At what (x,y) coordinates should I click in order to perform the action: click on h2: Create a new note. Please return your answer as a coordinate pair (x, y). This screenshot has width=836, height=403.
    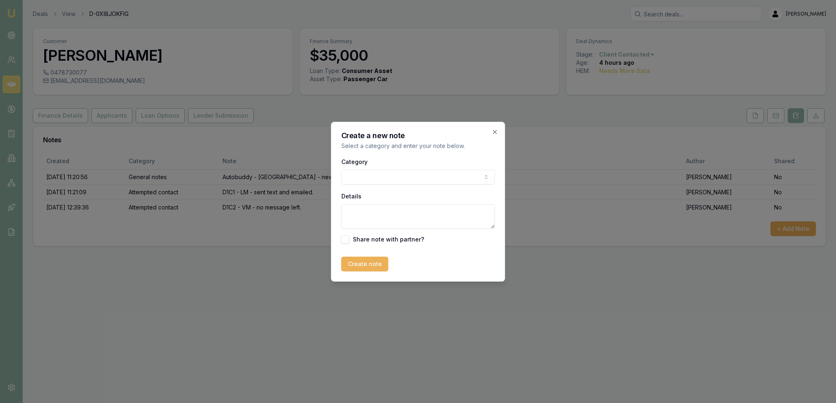
    Looking at the image, I should click on (418, 136).